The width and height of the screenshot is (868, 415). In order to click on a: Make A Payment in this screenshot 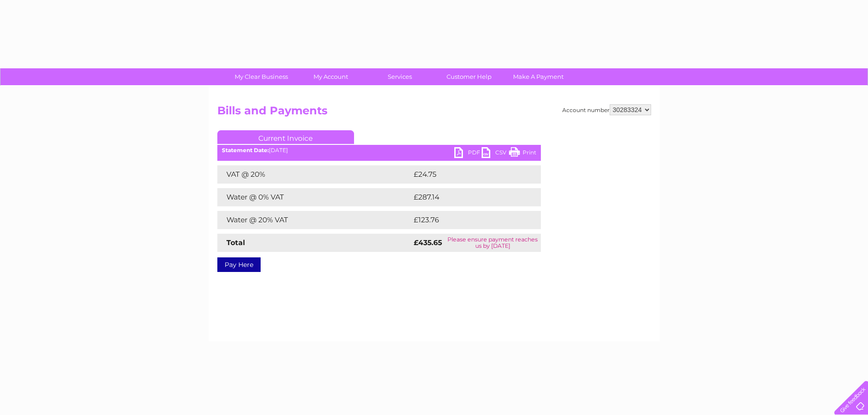, I will do `click(538, 77)`.